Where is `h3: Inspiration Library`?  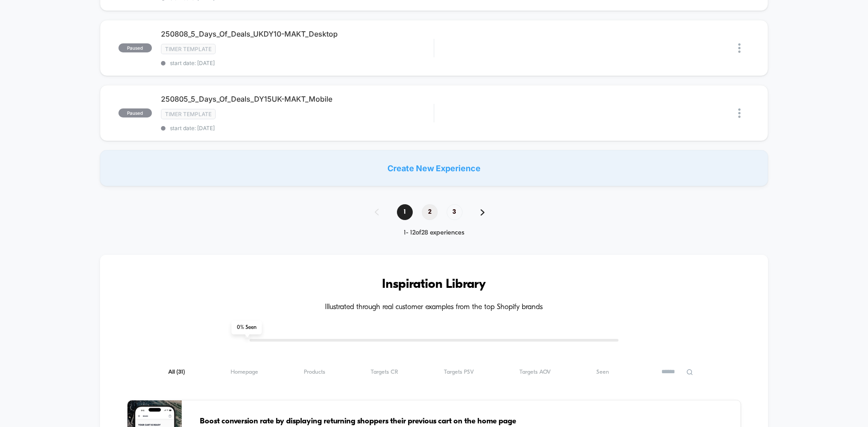
h3: Inspiration Library is located at coordinates (434, 284).